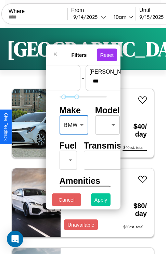 This screenshot has width=166, height=254. Describe the element at coordinates (81, 224) in the screenshot. I see `p: Unavailable` at that location.